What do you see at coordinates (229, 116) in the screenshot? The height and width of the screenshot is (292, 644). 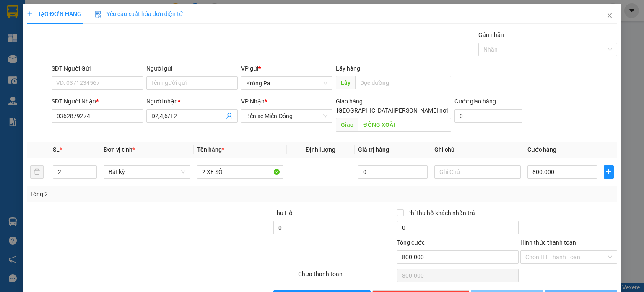 I see `span: user-add` at bounding box center [229, 116].